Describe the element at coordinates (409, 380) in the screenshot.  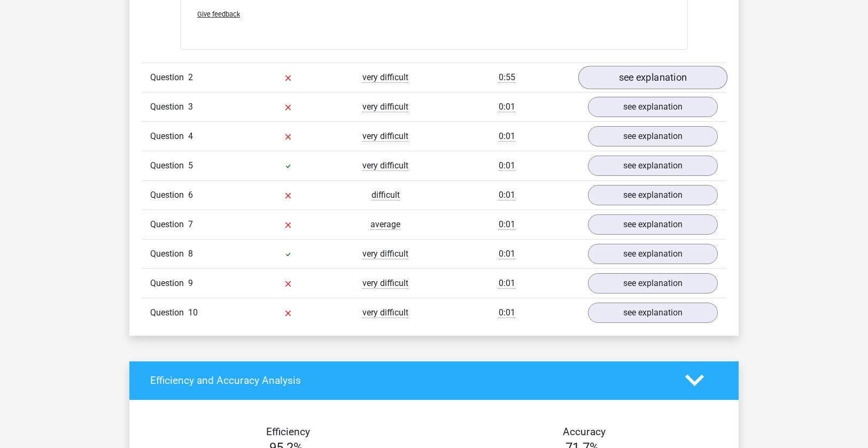
I see `h4: Efficiency and Accuracy Analysis` at that location.